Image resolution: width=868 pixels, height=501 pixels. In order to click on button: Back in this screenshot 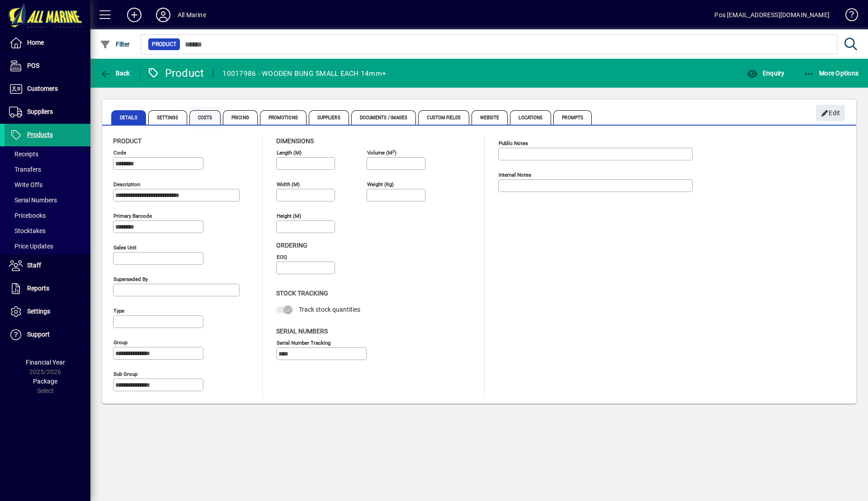, I will do `click(115, 73)`.